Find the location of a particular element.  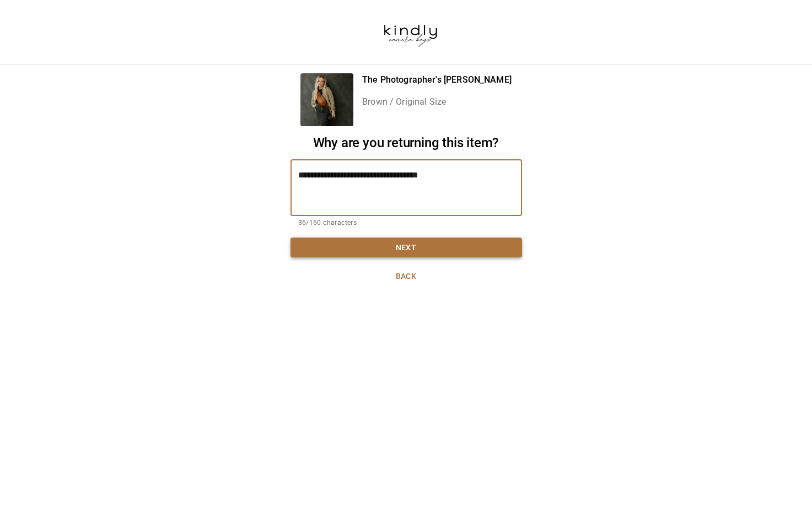

h2: Why are you returning this item? is located at coordinates (406, 143).